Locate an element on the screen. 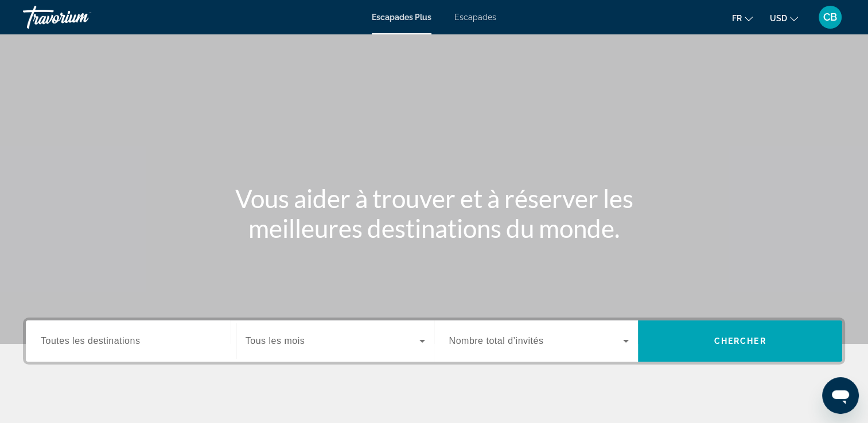  span: CB is located at coordinates (830, 18).